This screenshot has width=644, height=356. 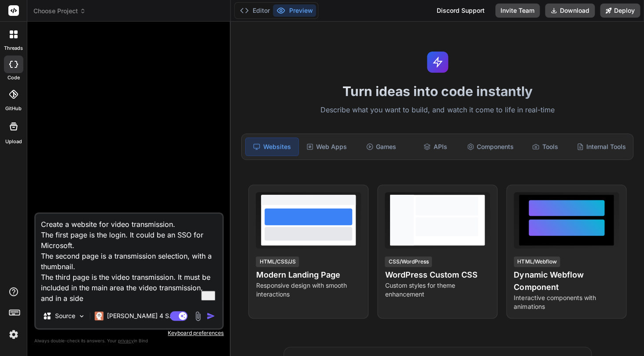 I want to click on div: Internal Tools, so click(x=601, y=147).